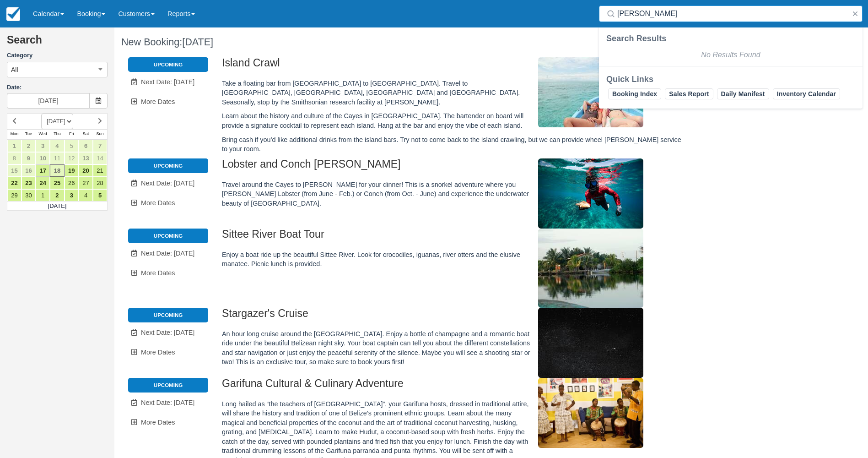  I want to click on th: Sun, so click(100, 134).